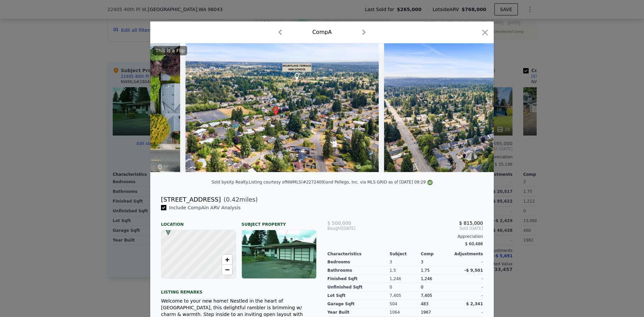  I want to click on div: Sold by eXp Realty ., so click(230, 182).